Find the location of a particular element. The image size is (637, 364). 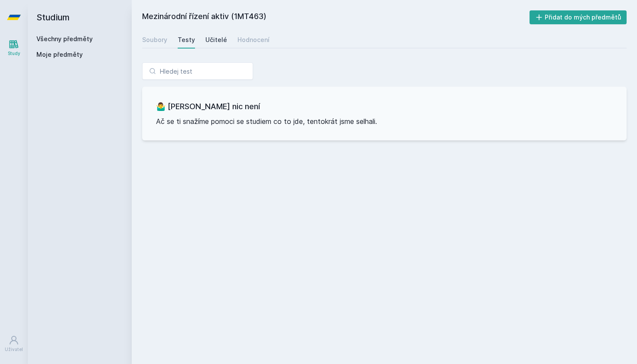

a: Uživatel is located at coordinates (14, 344).